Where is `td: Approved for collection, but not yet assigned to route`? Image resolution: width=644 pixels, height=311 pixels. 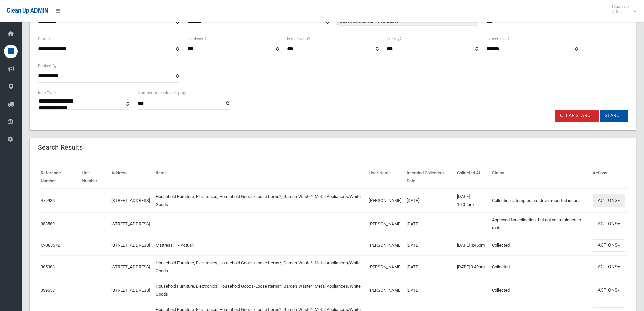 td: Approved for collection, but not yet assigned to route is located at coordinates (540, 223).